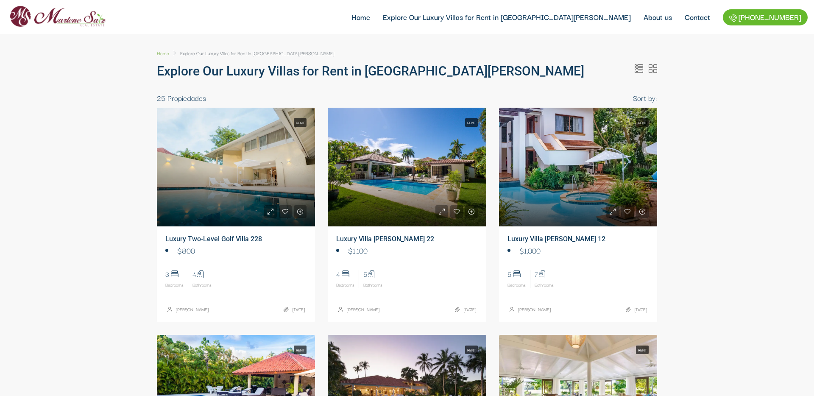 This screenshot has width=814, height=396. What do you see at coordinates (174, 274) in the screenshot?
I see `span: 3` at bounding box center [174, 274].